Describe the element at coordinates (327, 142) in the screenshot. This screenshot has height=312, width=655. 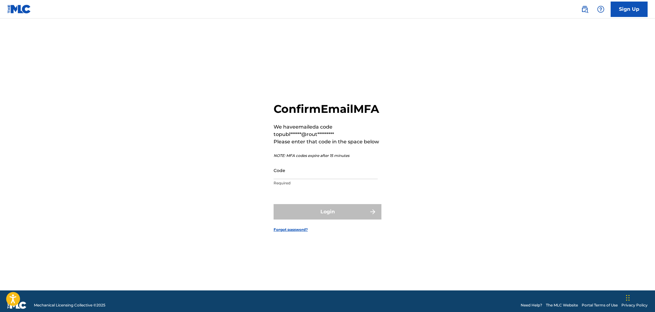
I see `p: Please enter that code in the space below` at that location.